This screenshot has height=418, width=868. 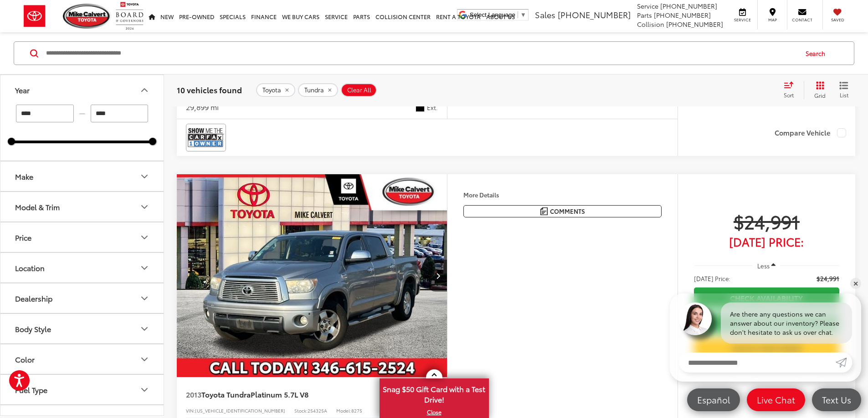 What do you see at coordinates (817, 53) in the screenshot?
I see `button: Search` at bounding box center [817, 53].